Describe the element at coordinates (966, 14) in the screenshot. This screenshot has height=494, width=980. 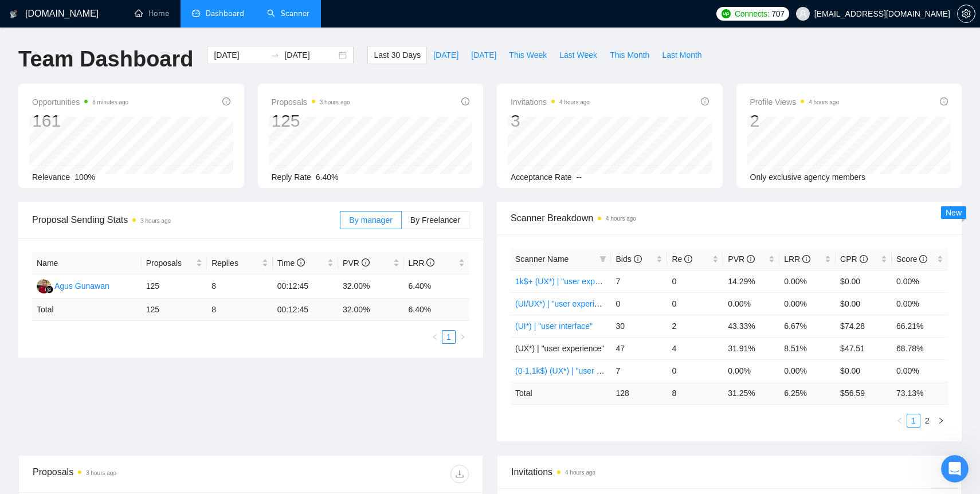
I see `button: setting` at that location.